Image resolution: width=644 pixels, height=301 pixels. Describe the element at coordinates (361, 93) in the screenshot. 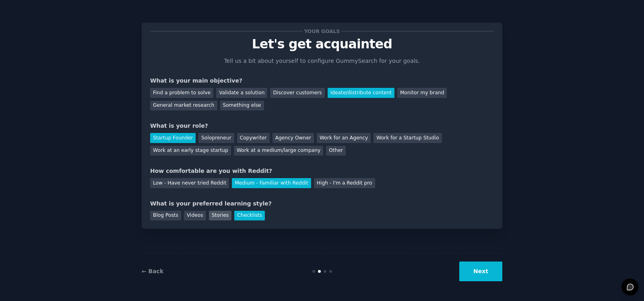

I see `div: Ideate/distribute content` at that location.